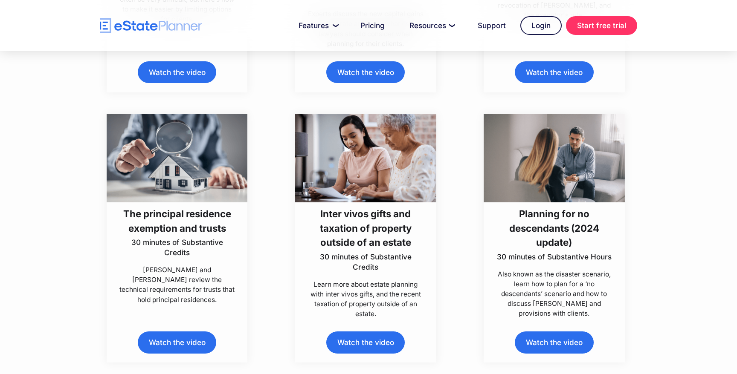 The height and width of the screenshot is (374, 737). Describe the element at coordinates (151, 26) in the screenshot. I see `a: home` at that location.